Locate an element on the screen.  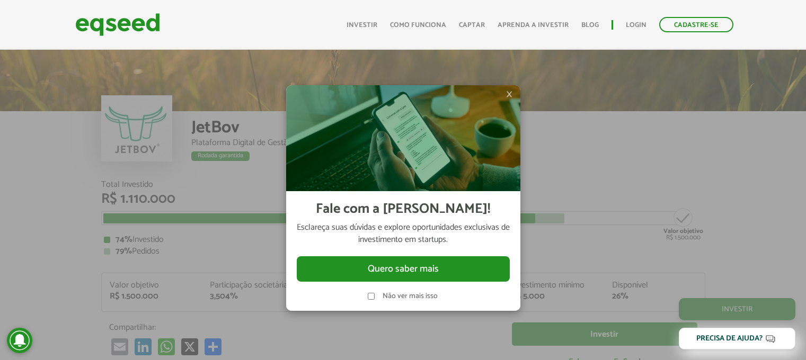
label: Não ver mais isso is located at coordinates (411, 297).